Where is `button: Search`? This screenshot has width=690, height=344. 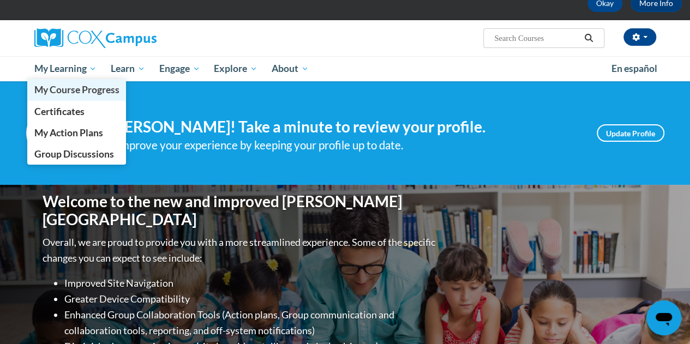
button: Search is located at coordinates (589, 38).